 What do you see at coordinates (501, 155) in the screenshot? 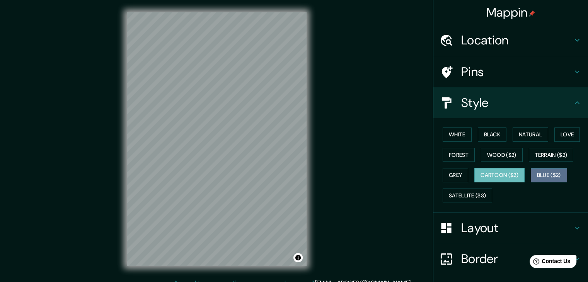
I see `button: Wood ($2)` at bounding box center [501, 155].